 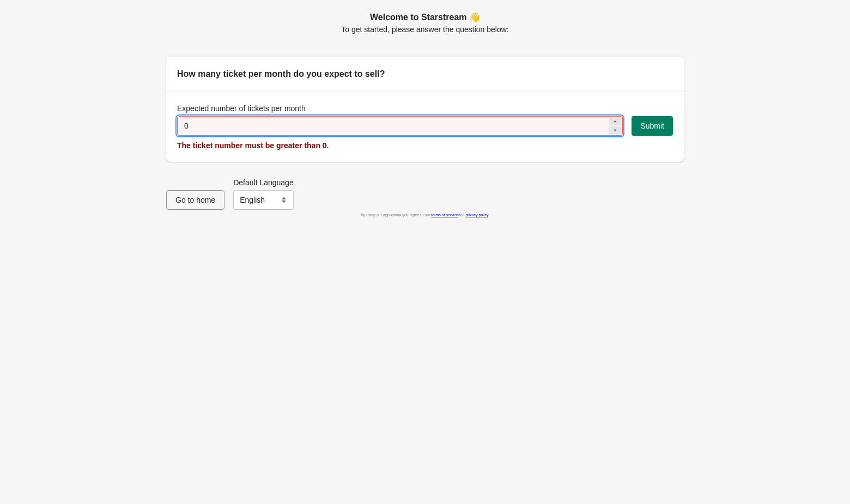 I want to click on h2: How many ticket per month do you expect to sell?, so click(x=425, y=74).